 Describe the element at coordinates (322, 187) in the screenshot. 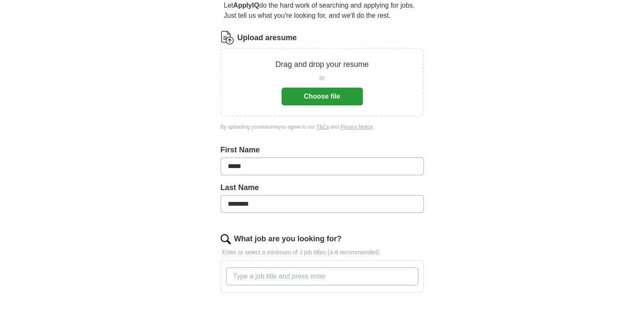

I see `label: Last Name` at that location.